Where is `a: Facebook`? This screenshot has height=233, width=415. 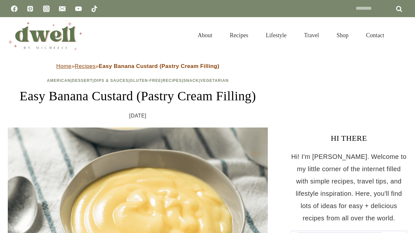 a: Facebook is located at coordinates (14, 9).